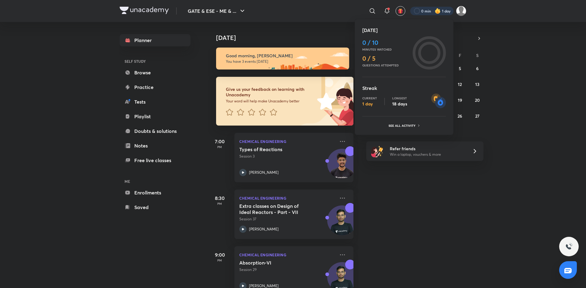  What do you see at coordinates (386, 49) in the screenshot?
I see `p: Minutes watched` at bounding box center [386, 49].